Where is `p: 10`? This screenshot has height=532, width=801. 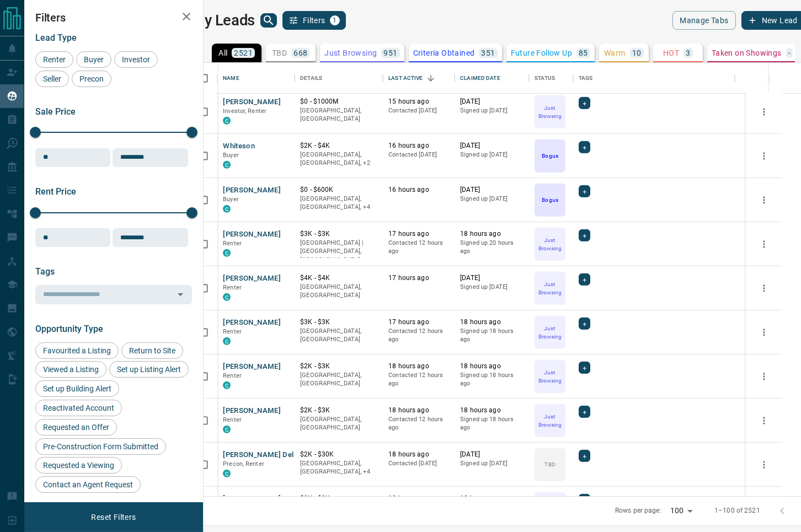
p: 10 is located at coordinates (637, 53).